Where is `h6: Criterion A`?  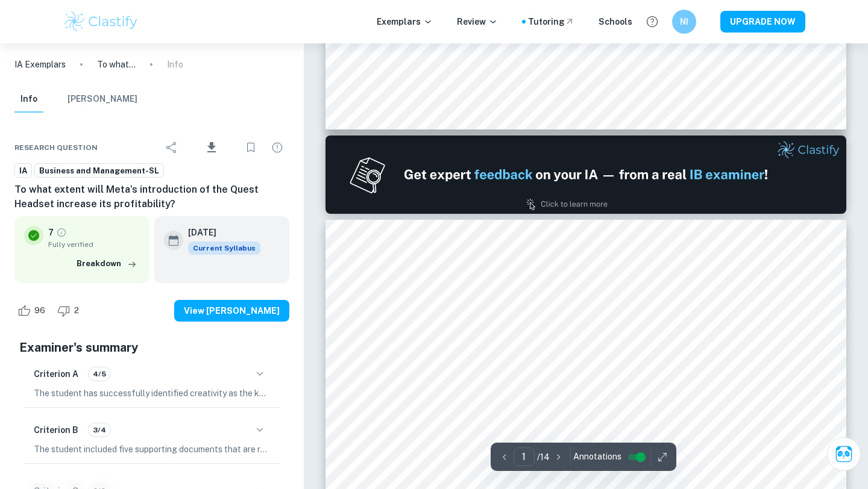 h6: Criterion A is located at coordinates (56, 374).